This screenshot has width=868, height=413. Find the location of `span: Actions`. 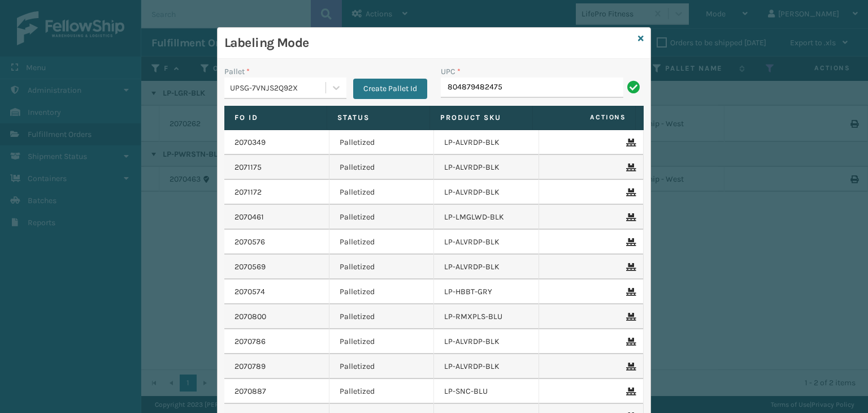

span: Actions is located at coordinates (585, 117).